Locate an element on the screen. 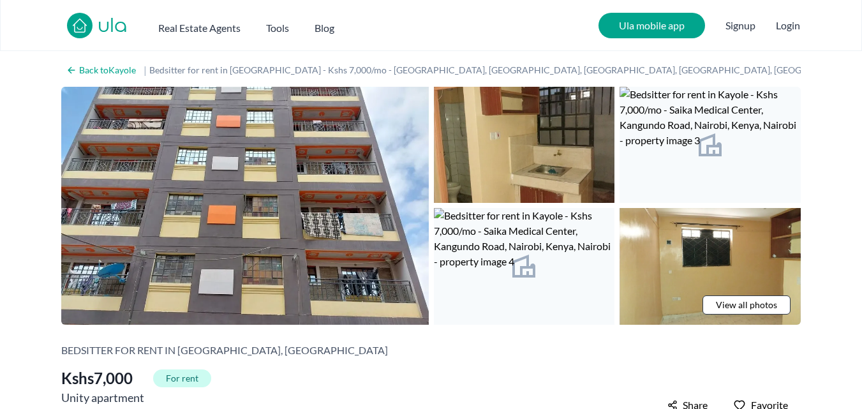 Image resolution: width=862 pixels, height=409 pixels. span: For rent is located at coordinates (182, 379).